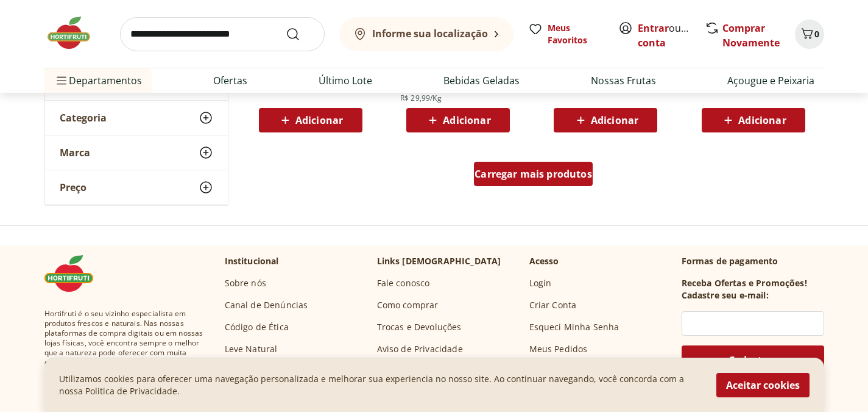  I want to click on a: Esqueci Minha Senha, so click(574, 327).